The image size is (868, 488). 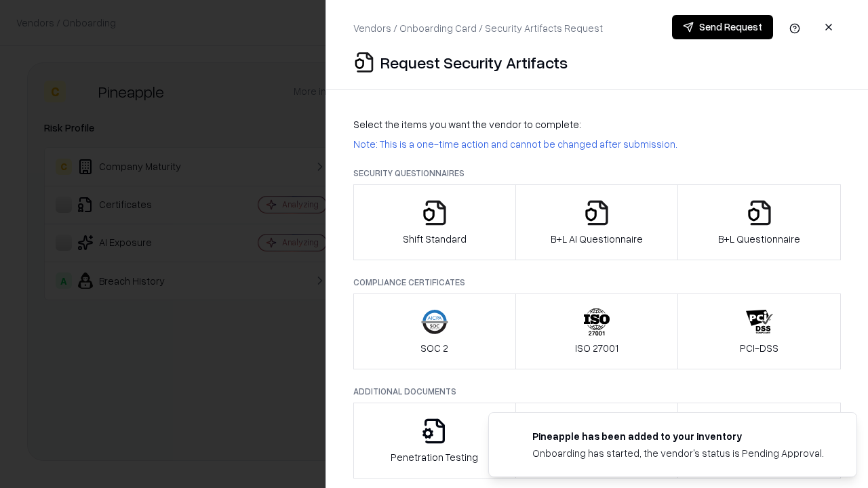 What do you see at coordinates (597, 222) in the screenshot?
I see `button: B+L AI Questionnaire` at bounding box center [597, 222].